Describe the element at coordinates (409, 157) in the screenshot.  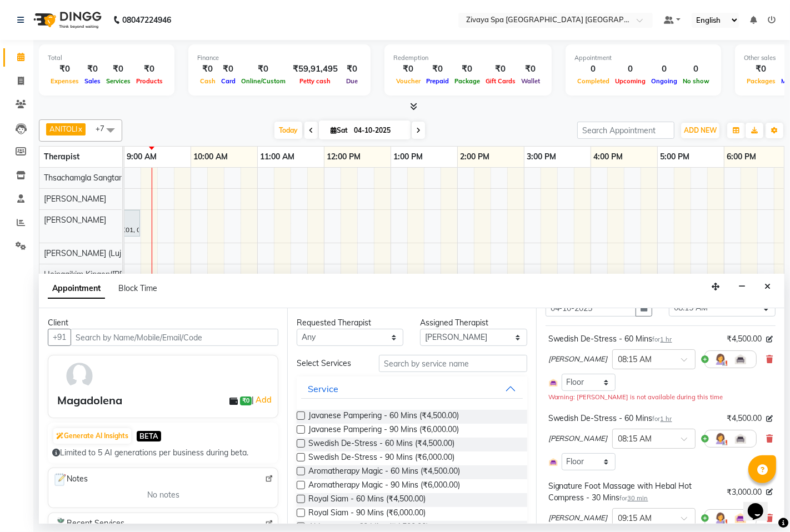
I see `a: 1:00 PM` at that location.